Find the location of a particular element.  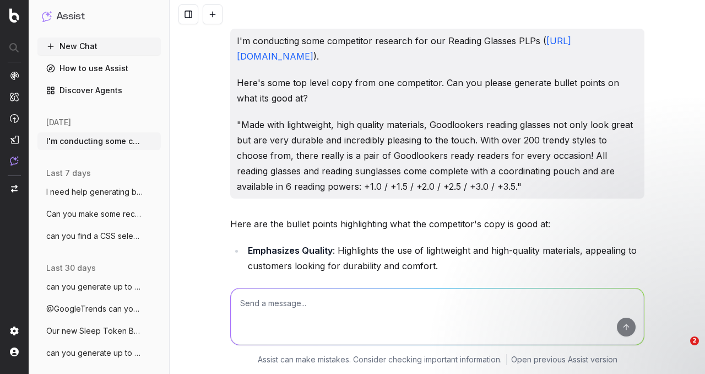

button: can you find a CSS selector that will ex is located at coordinates (99, 236).